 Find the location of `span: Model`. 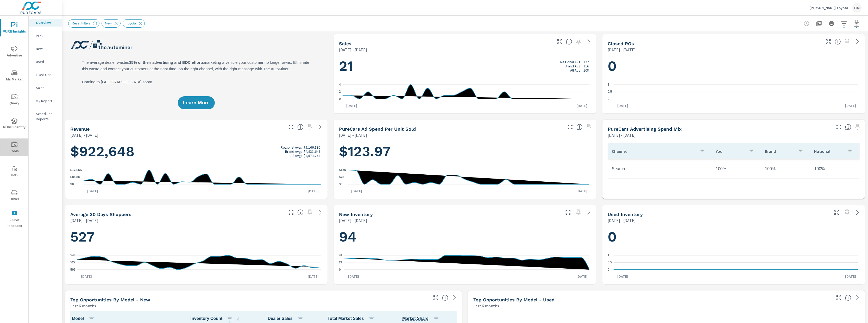

span: Model is located at coordinates (84, 319).